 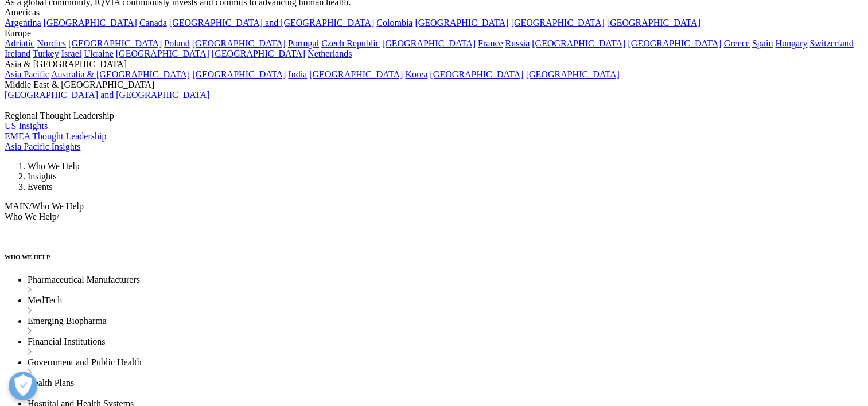 What do you see at coordinates (831, 43) in the screenshot?
I see `a: Switzerland` at bounding box center [831, 43].